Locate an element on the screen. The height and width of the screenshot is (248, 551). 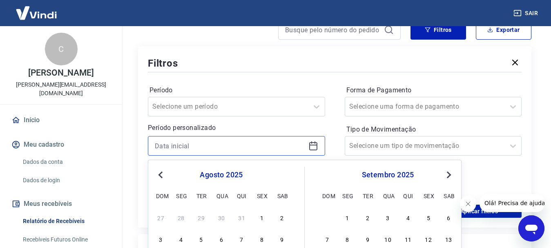
div: Choose quinta-feira, 7 de agosto de 2025 is located at coordinates (242, 239).